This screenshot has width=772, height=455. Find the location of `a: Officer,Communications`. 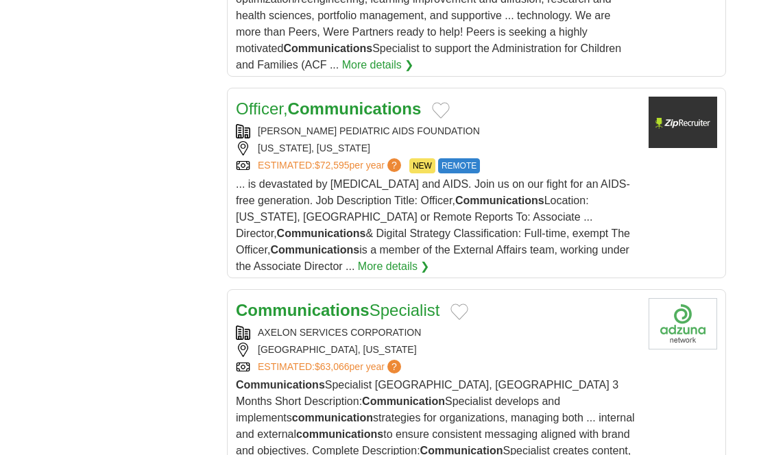

a: Officer,Communications is located at coordinates (329, 108).